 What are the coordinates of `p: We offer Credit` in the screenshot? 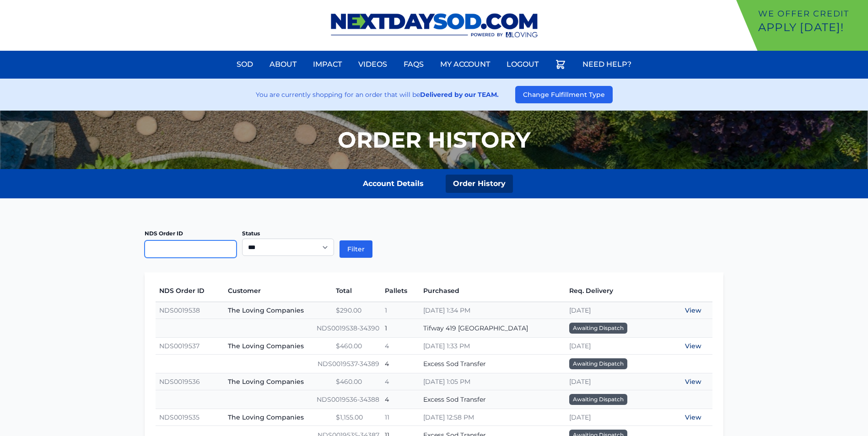 It's located at (812, 13).